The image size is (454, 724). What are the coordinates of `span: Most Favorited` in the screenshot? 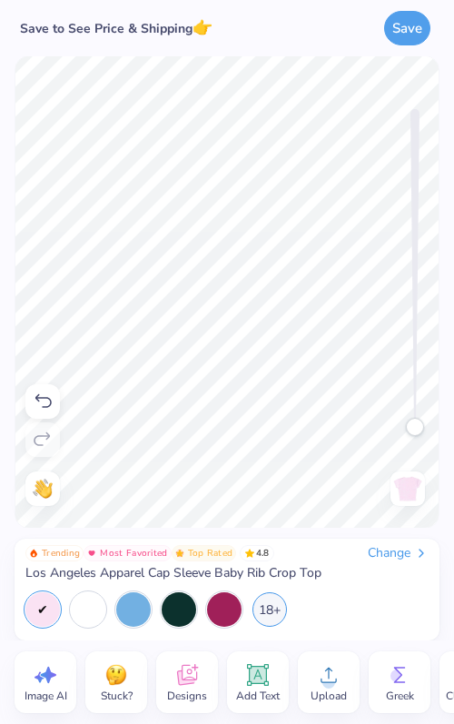 It's located at (134, 553).